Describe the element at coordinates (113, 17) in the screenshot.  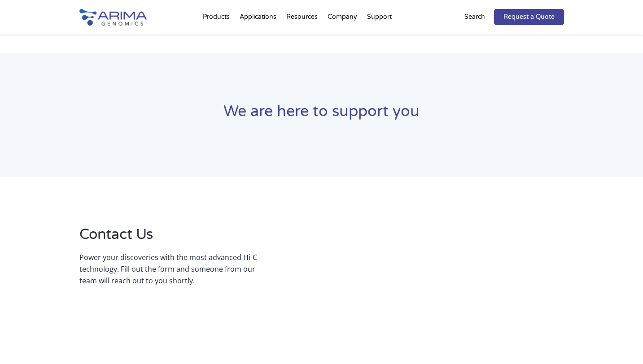
I see `img: Arima-Genomics-logo` at that location.